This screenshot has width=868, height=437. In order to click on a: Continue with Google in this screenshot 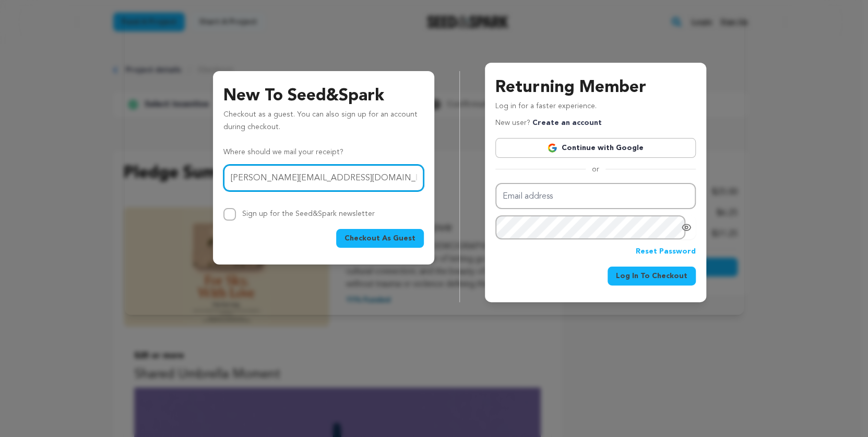, I will do `click(596, 148)`.